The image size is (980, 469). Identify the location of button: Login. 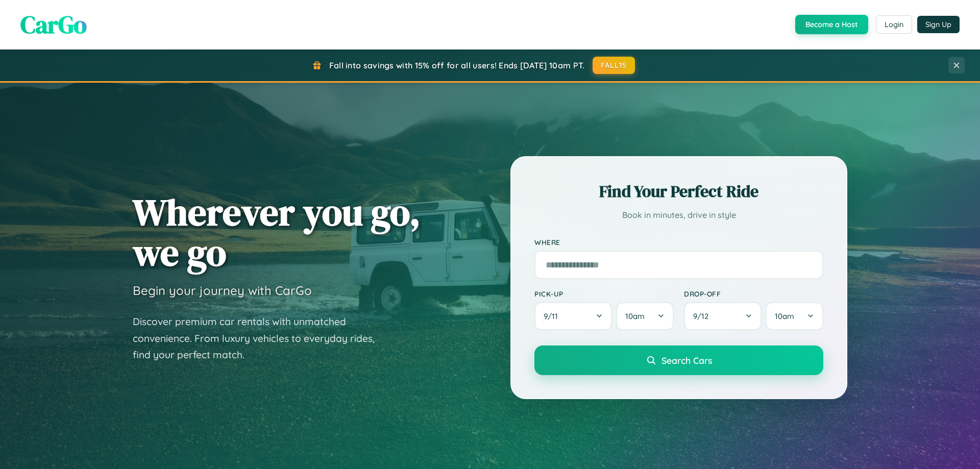
(893, 25).